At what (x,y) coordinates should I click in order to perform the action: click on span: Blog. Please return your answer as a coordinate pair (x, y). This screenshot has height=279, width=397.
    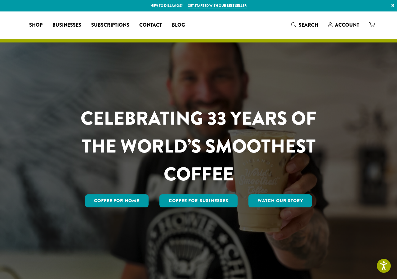
    Looking at the image, I should click on (178, 25).